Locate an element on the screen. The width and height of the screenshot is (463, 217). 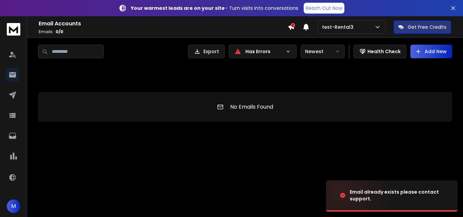
p: – Turn visits into conversations is located at coordinates (215, 8).